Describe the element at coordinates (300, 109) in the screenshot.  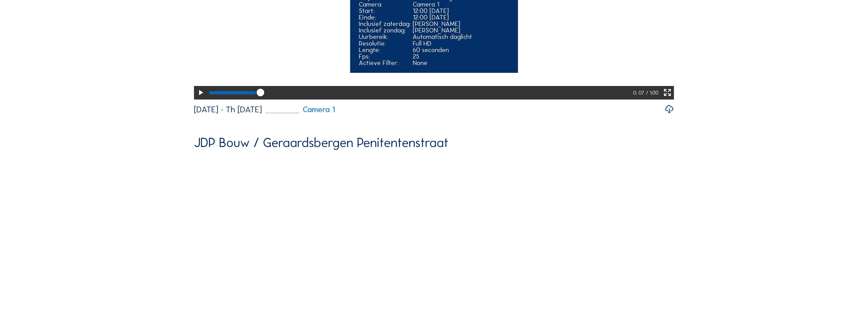
I see `a: Camera 1` at that location.